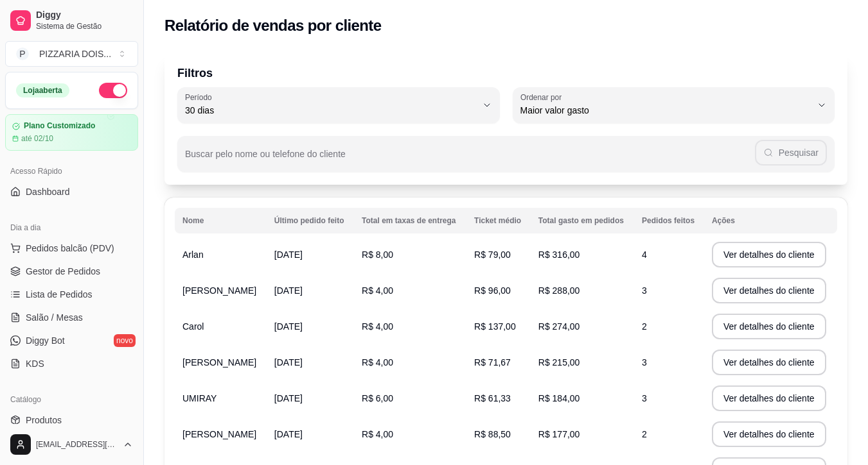 This screenshot has height=465, width=868. What do you see at coordinates (644, 255) in the screenshot?
I see `span: 4` at bounding box center [644, 255].